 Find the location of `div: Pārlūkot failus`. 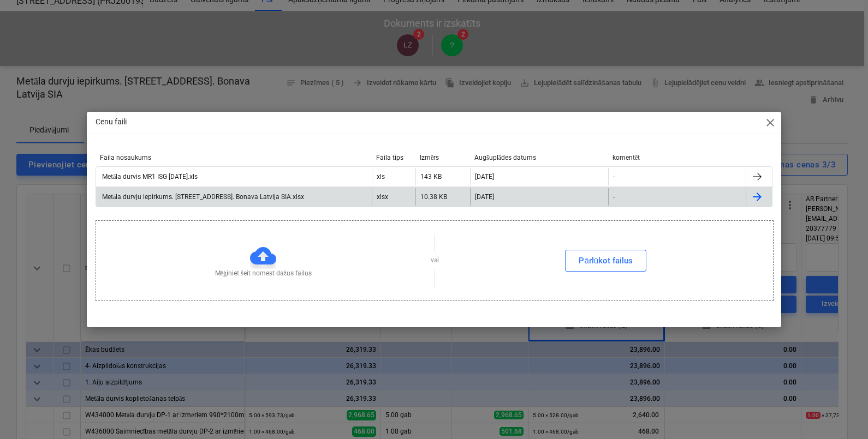

div: Pārlūkot failus is located at coordinates (605, 261).